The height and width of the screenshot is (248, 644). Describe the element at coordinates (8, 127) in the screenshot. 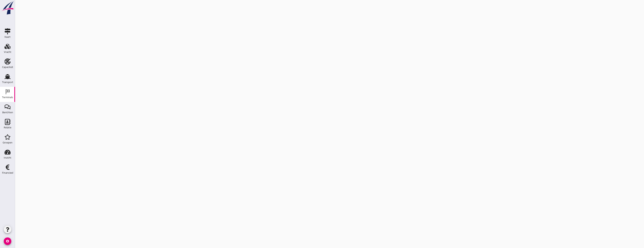

I see `div: Relatie` at that location.